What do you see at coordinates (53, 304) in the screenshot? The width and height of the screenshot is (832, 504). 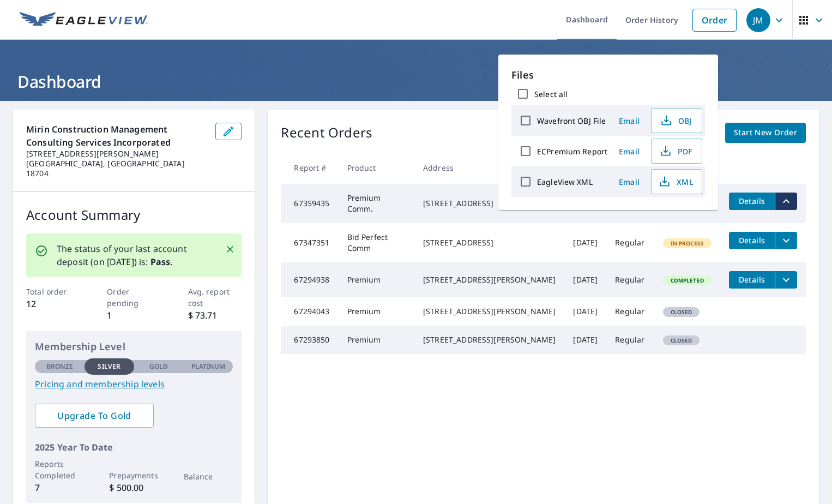 I see `p: 12` at bounding box center [53, 304].